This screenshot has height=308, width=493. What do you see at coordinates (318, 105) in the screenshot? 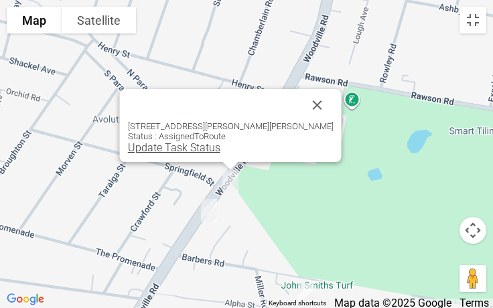
I see `button: Close` at bounding box center [318, 105].